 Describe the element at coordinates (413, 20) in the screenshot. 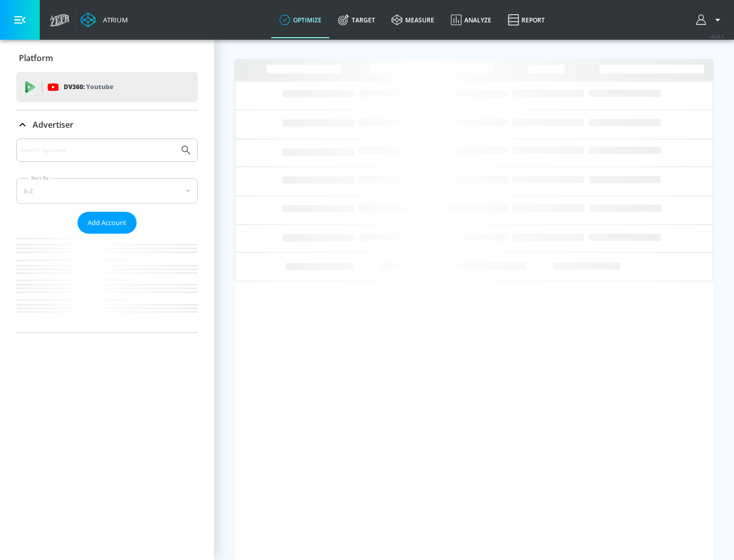

I see `a: measure` at that location.